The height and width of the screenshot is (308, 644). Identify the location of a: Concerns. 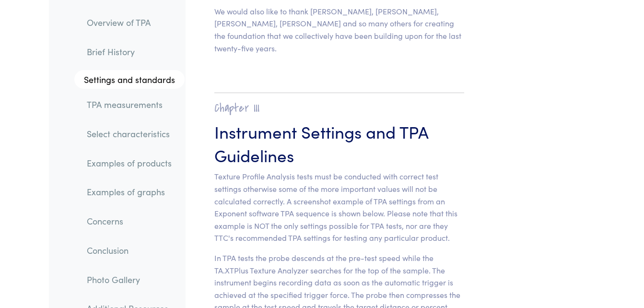
(132, 221).